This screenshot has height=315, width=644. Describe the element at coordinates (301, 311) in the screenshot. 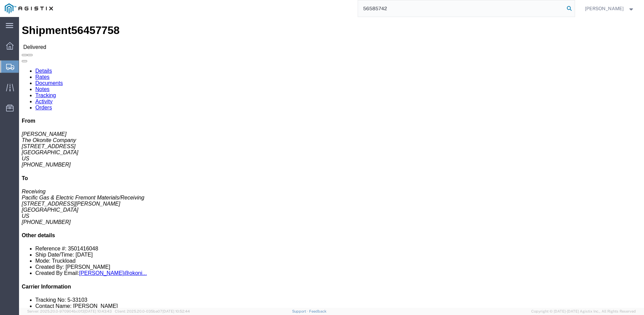

I see `a: Support` at that location.